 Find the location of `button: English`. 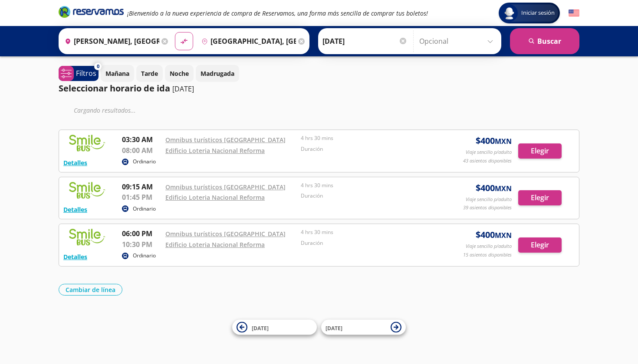

button: English is located at coordinates (574, 13).